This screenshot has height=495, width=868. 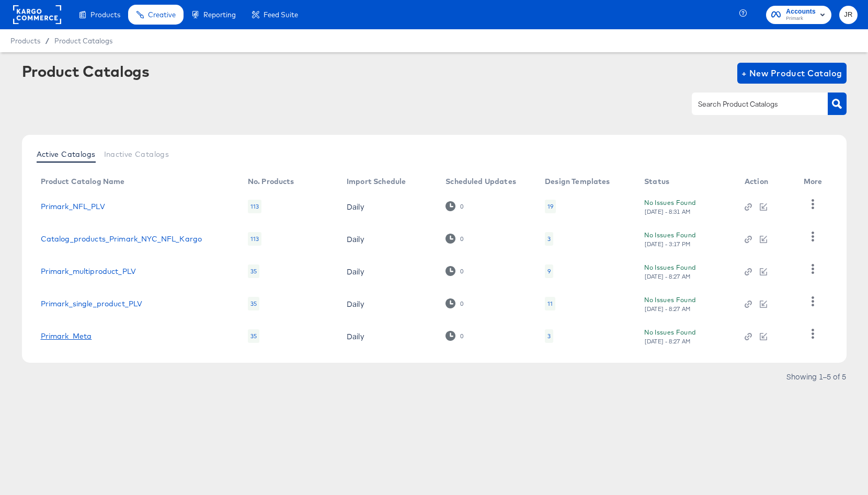 What do you see at coordinates (550, 304) in the screenshot?
I see `div: 11` at bounding box center [550, 304].